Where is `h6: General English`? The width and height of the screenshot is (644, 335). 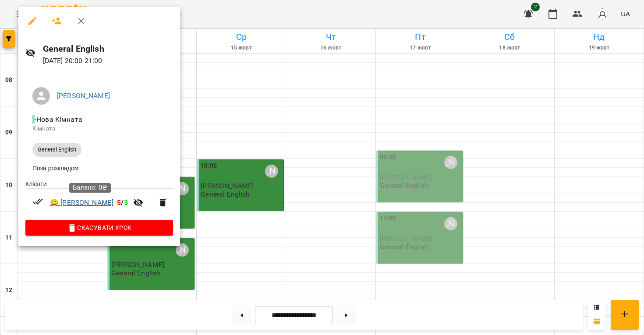 h6: General English is located at coordinates (108, 48).